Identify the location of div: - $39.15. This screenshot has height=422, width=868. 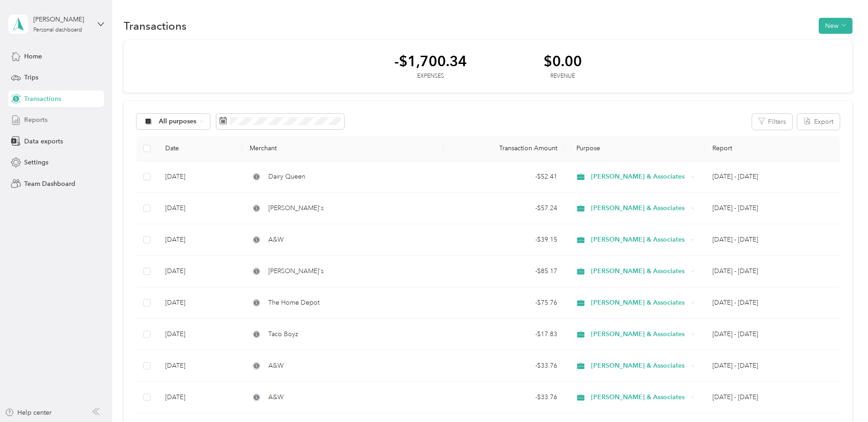
(504, 239).